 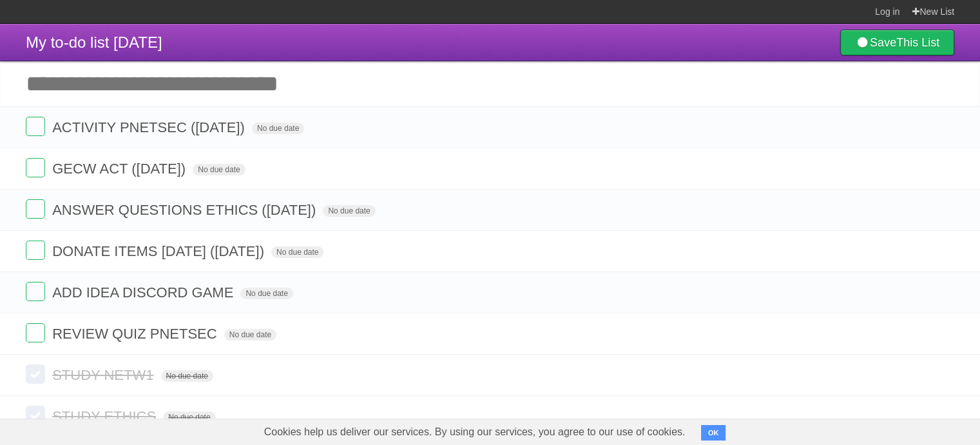 I want to click on span: REVIEW QUIZ PNETSEC, so click(x=136, y=333).